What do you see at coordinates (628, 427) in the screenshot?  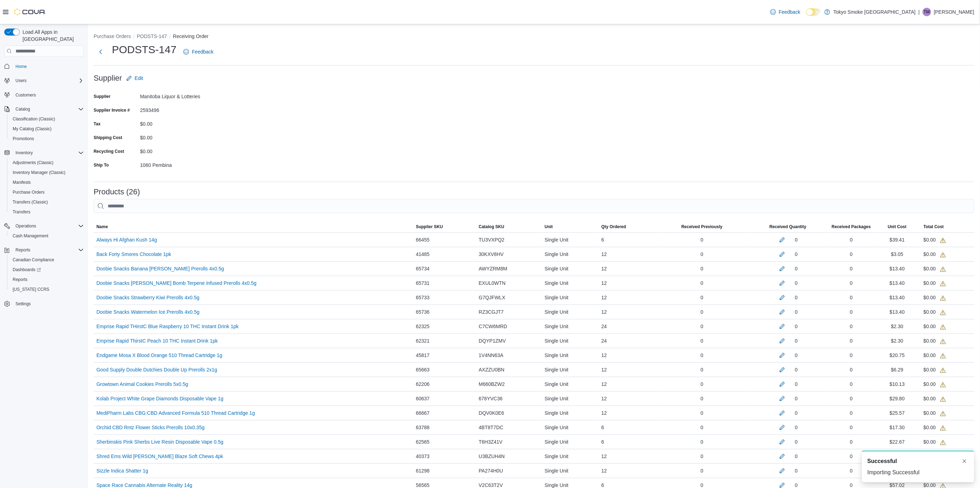 I see `div: 6` at bounding box center [628, 427].